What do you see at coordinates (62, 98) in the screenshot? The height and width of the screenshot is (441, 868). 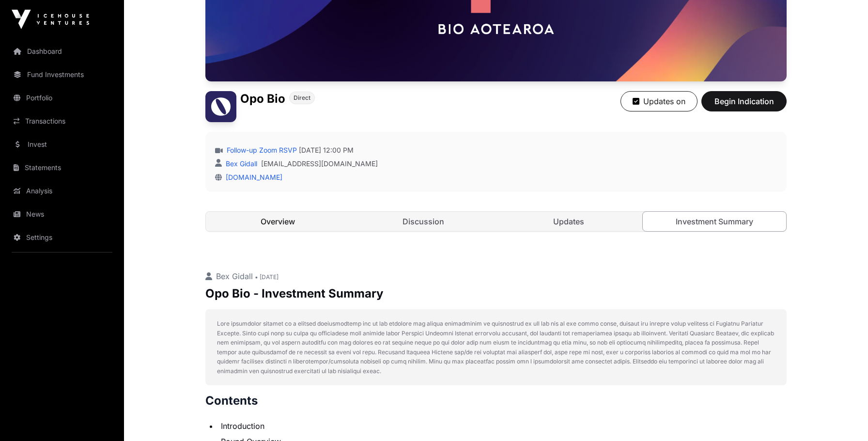 I see `a: Portfolio` at bounding box center [62, 98].